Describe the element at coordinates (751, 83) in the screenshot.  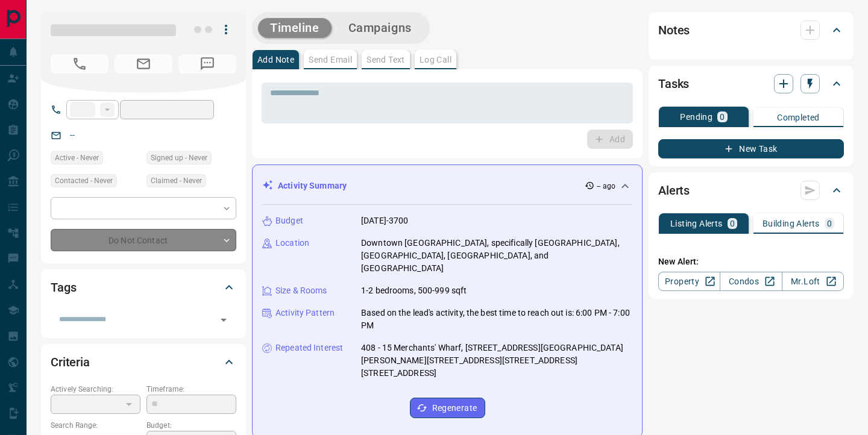
I see `div: Tasks` at that location.